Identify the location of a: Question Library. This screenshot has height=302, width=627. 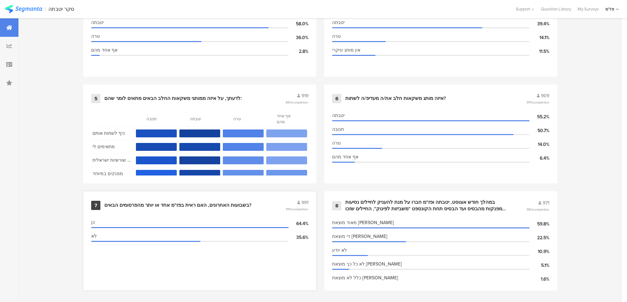
(556, 9).